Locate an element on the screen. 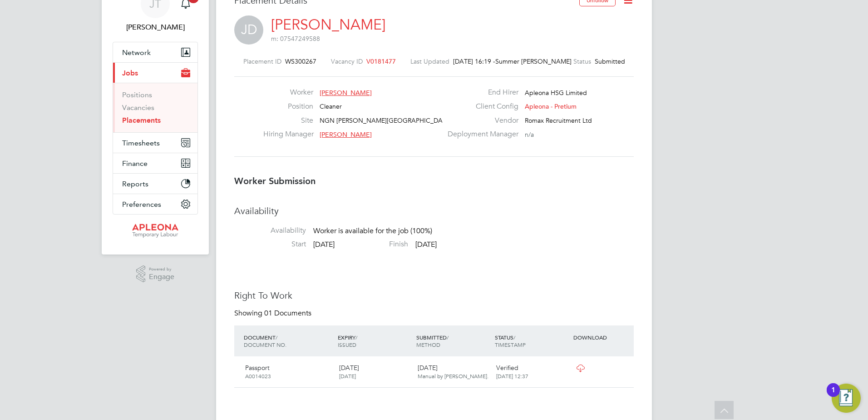 The height and width of the screenshot is (420, 868). label: End Hirer is located at coordinates (481, 93).